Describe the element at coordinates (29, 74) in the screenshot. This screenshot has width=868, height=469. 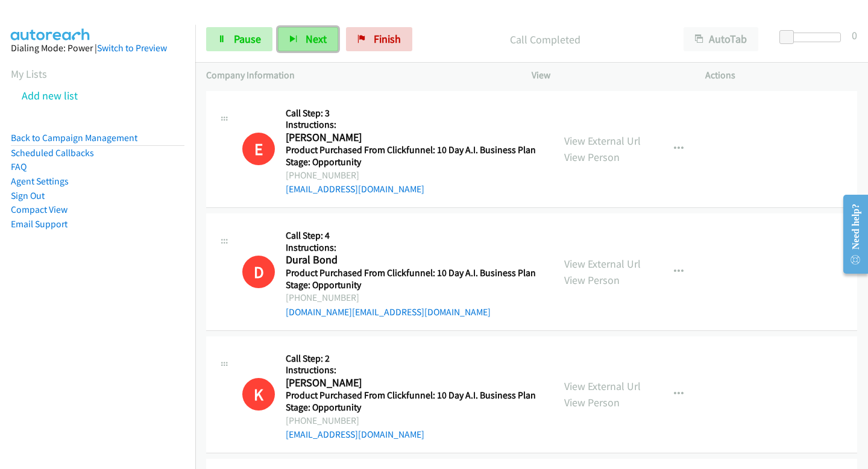
I see `a: My Lists` at that location.